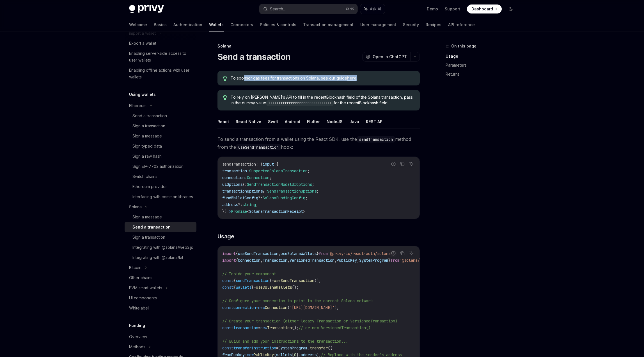 This screenshot has width=644, height=357. Describe the element at coordinates (188, 25) in the screenshot. I see `a: Authentication` at that location.